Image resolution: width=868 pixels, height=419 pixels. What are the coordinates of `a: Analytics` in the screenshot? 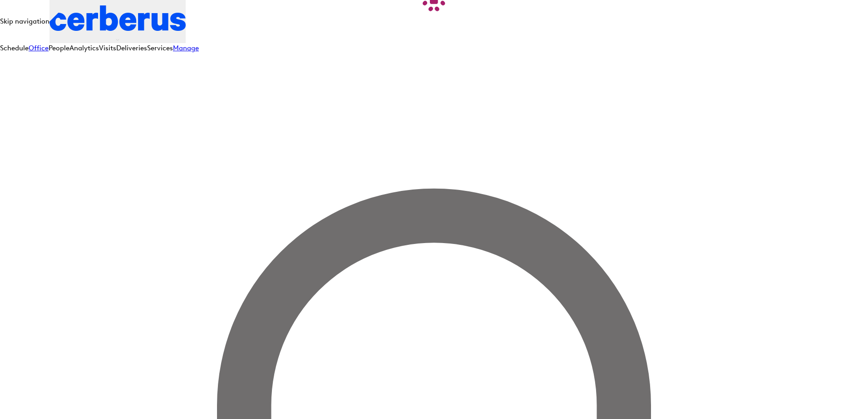 It's located at (84, 48).